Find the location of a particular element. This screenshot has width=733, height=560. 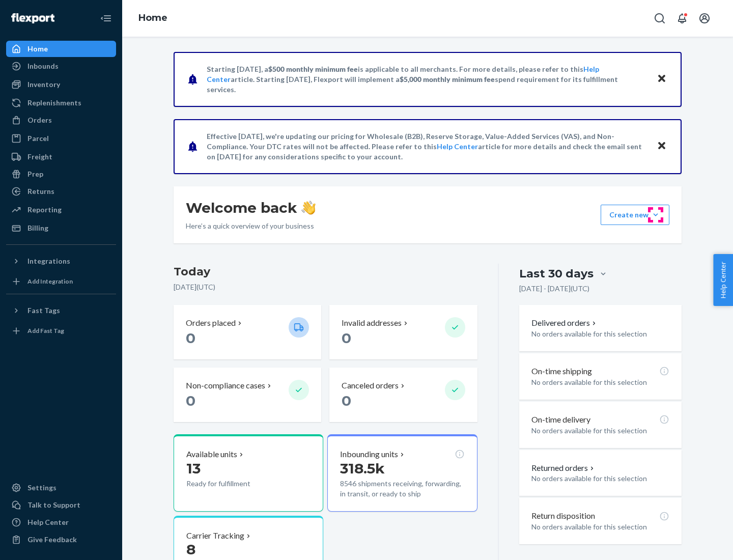

ol: breadcrumbs is located at coordinates (153, 18).